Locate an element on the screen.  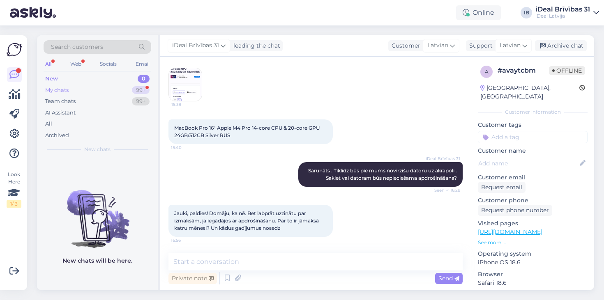
span: Search customers is located at coordinates (77, 47).